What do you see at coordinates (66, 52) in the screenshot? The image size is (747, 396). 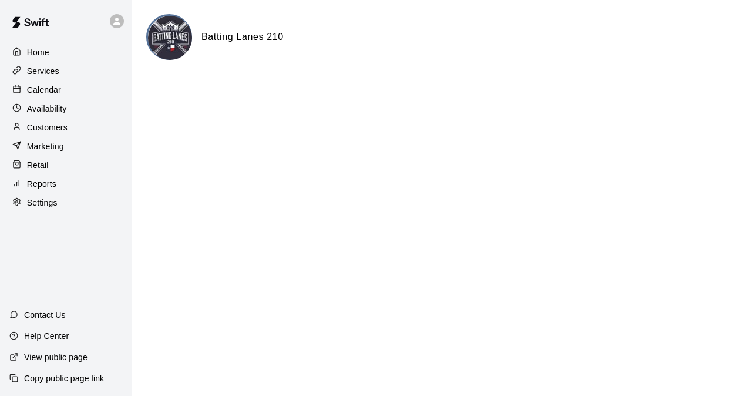 I see `div: Home` at bounding box center [66, 52].